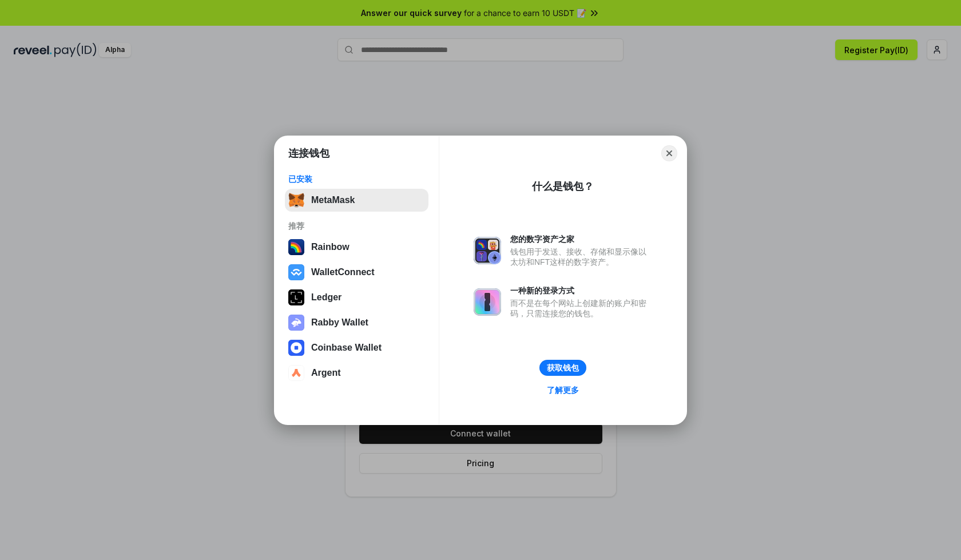  I want to click on a: 了解更多, so click(563, 390).